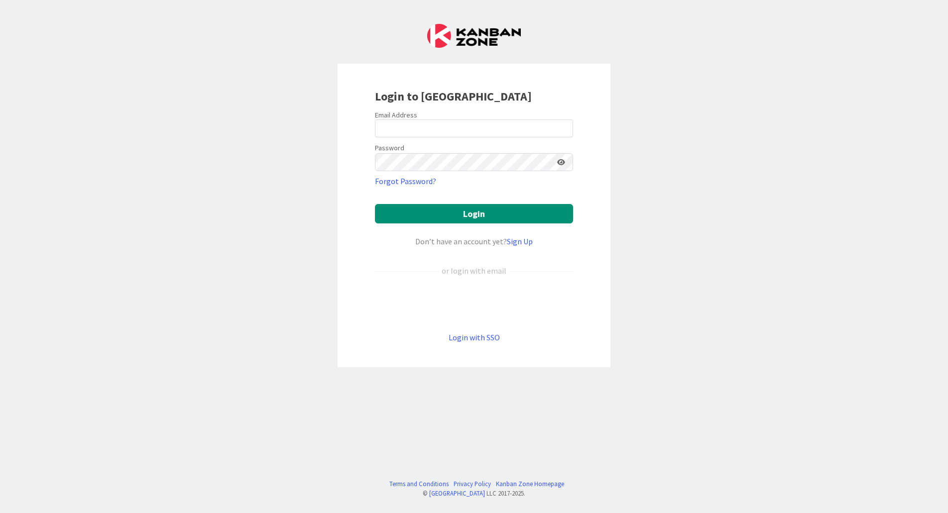 This screenshot has width=948, height=513. What do you see at coordinates (562, 128) in the screenshot?
I see `keeper-lock: Open Keeper Popup` at bounding box center [562, 128].